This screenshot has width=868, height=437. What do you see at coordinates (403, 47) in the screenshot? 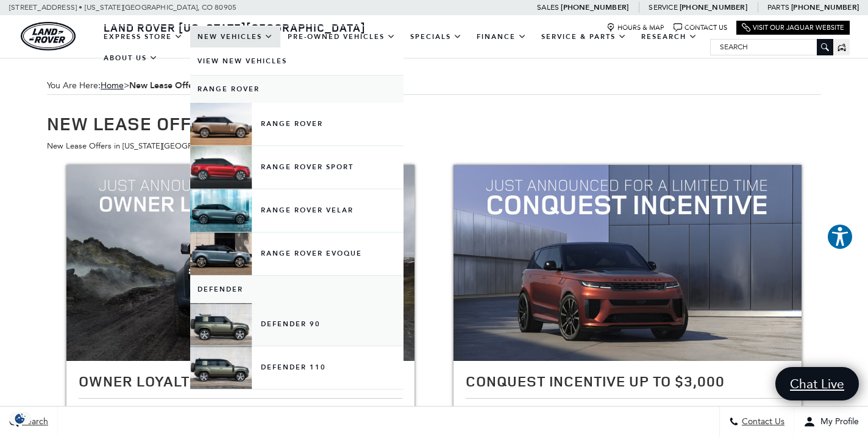
I see `nav: Main Navigation` at bounding box center [403, 47].